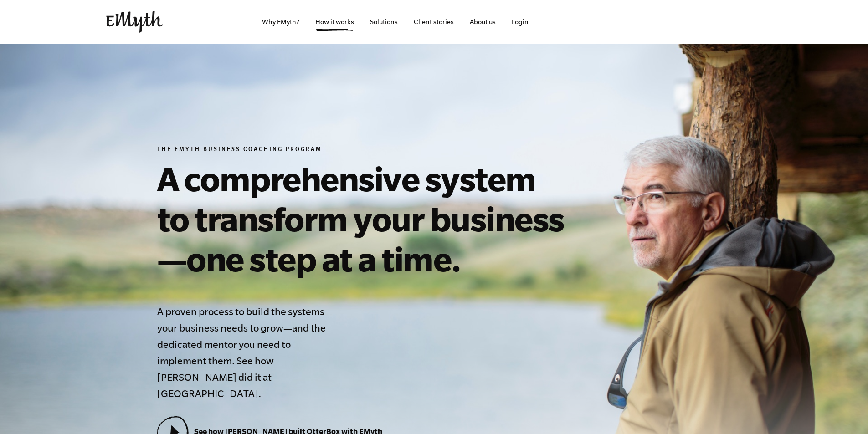 This screenshot has height=434, width=868. Describe the element at coordinates (244, 352) in the screenshot. I see `h4: A proven process to build the systems your business needs to grow—and the dedicated mentor you ne...` at that location.